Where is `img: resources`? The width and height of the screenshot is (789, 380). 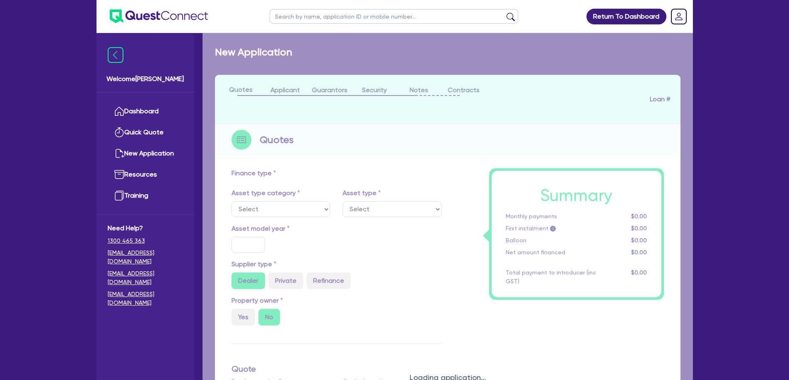
img: resources is located at coordinates (119, 175).